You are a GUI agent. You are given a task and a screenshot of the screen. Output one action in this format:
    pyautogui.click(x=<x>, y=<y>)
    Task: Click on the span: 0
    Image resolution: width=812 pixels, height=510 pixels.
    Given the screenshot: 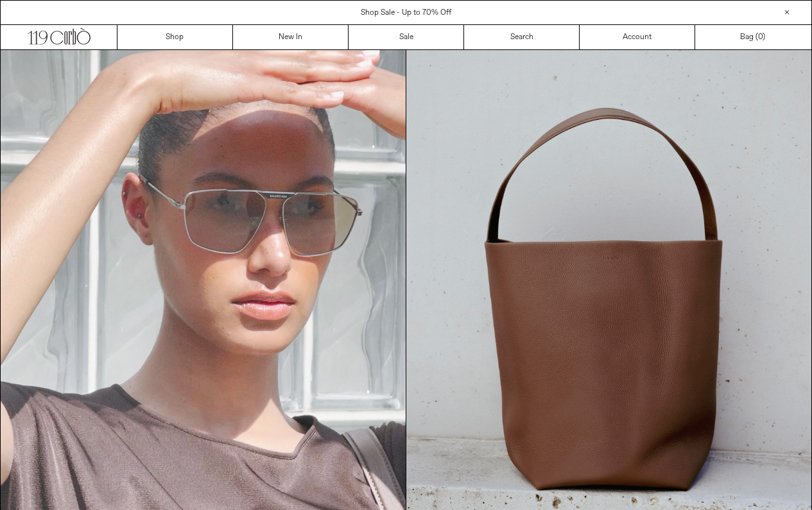 What is the action you would take?
    pyautogui.click(x=760, y=37)
    